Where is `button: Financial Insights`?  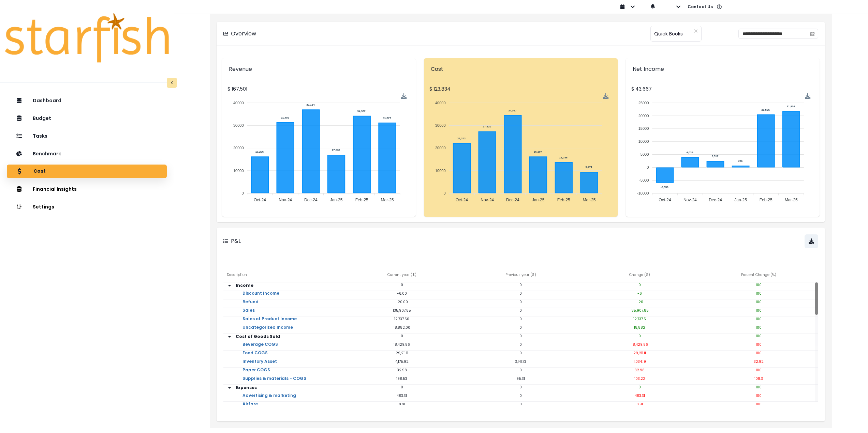
button: Financial Insights is located at coordinates (87, 189).